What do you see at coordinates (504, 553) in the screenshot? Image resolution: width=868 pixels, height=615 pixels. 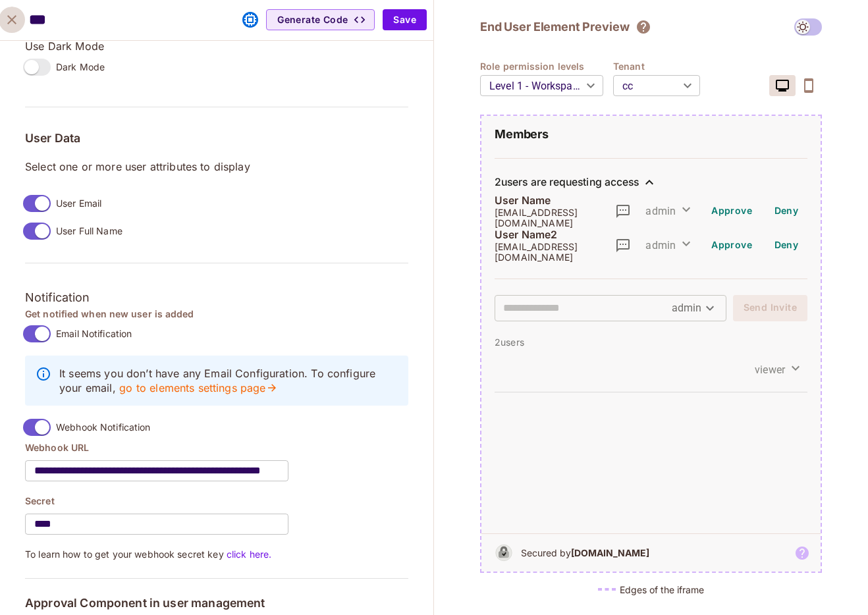 I see `img: b&w logo` at bounding box center [504, 553].